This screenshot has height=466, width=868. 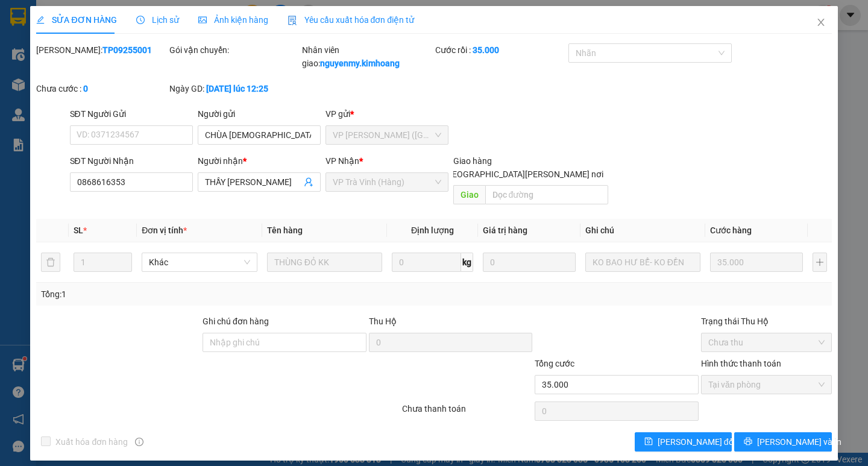 What do you see at coordinates (259, 161) in the screenshot?
I see `div: Người nhận` at bounding box center [259, 161].